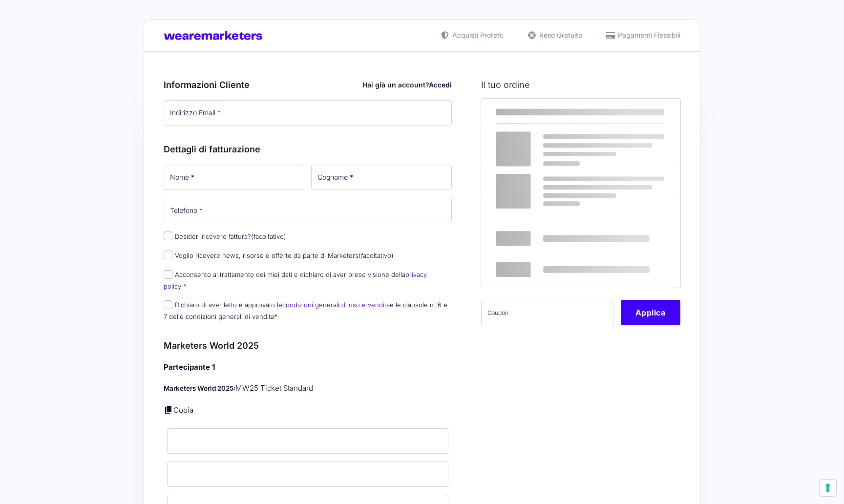 The image size is (844, 504). Describe the element at coordinates (476, 35) in the screenshot. I see `span: Acquisti Protetti` at that location.